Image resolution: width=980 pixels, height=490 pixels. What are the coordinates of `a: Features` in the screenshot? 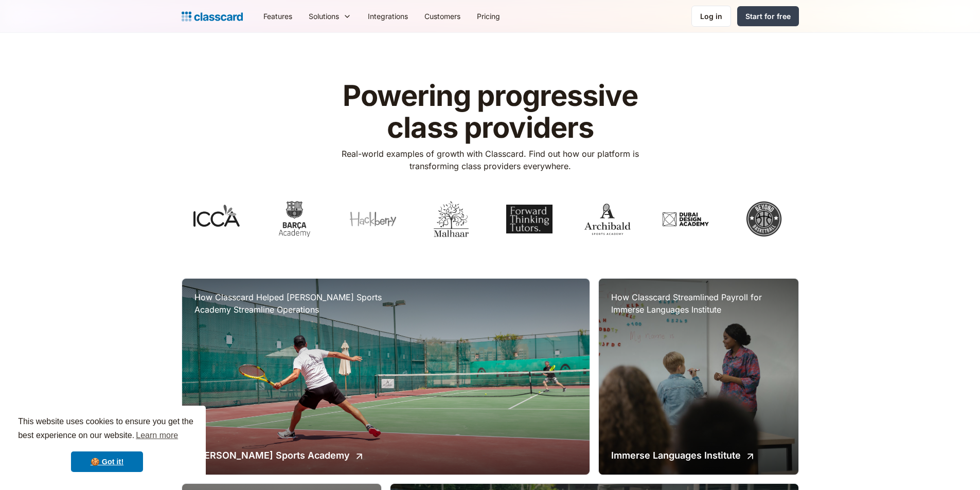 It's located at (278, 16).